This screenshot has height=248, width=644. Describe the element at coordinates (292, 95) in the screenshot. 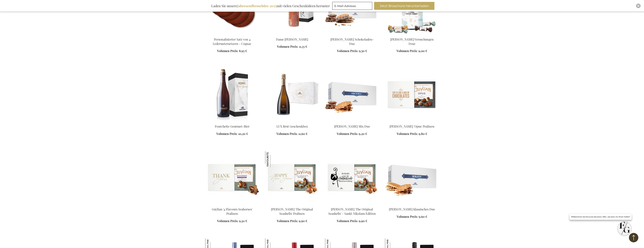

I see `img: Lux Sparkling Wine` at that location.